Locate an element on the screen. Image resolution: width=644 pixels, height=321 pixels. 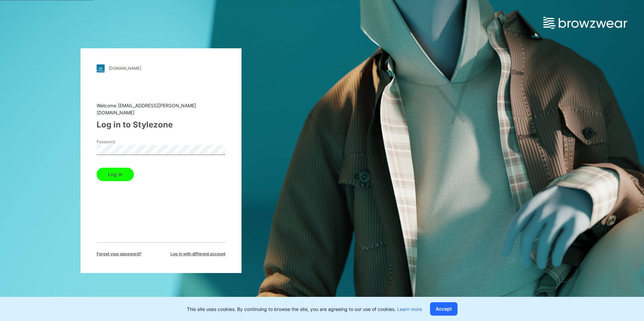
span: Log in with different account is located at coordinates (198, 254).